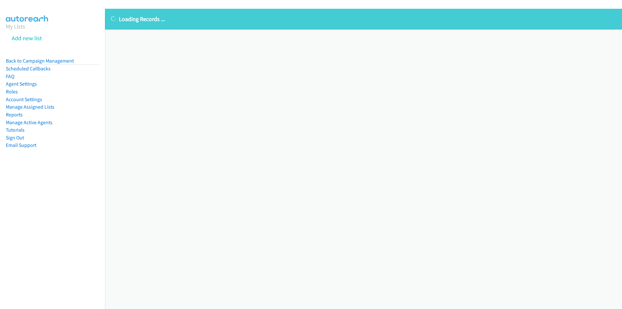 The width and height of the screenshot is (622, 309). What do you see at coordinates (27, 38) in the screenshot?
I see `a: Add new list` at bounding box center [27, 38].